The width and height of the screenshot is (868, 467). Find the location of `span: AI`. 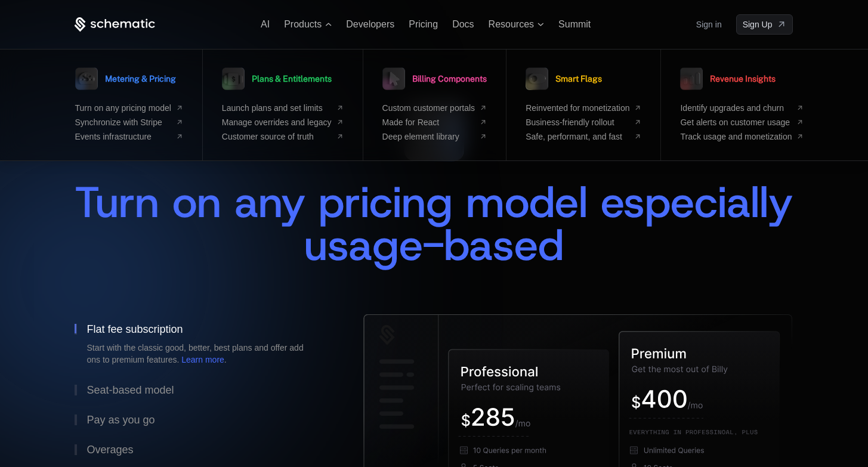

span: AI is located at coordinates (265, 24).